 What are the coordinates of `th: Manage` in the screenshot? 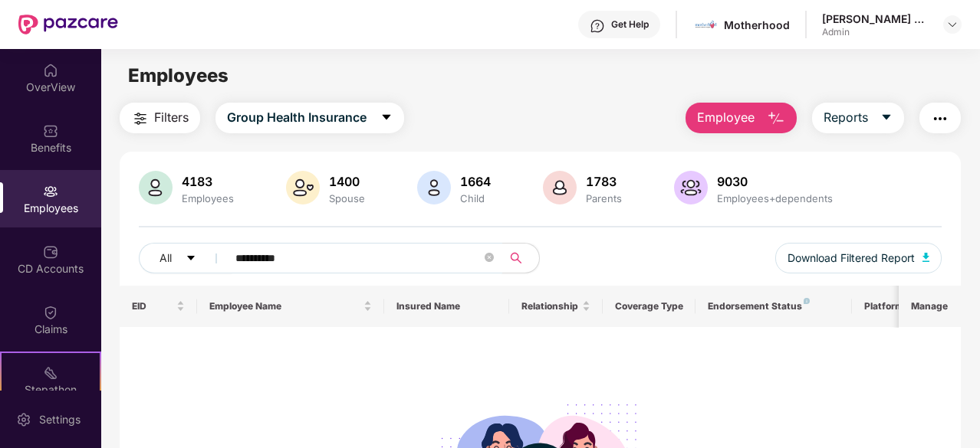 It's located at (930, 306).